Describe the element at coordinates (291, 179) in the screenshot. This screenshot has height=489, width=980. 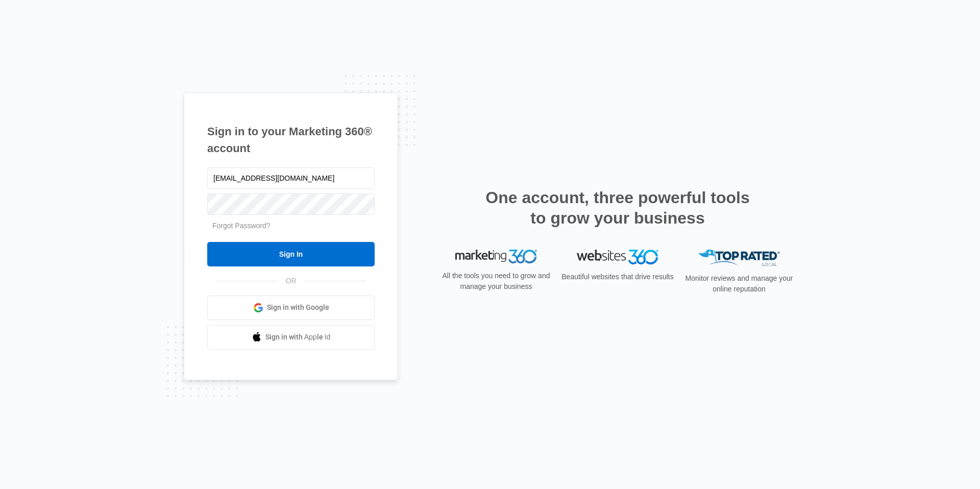
I see `input: Email` at that location.